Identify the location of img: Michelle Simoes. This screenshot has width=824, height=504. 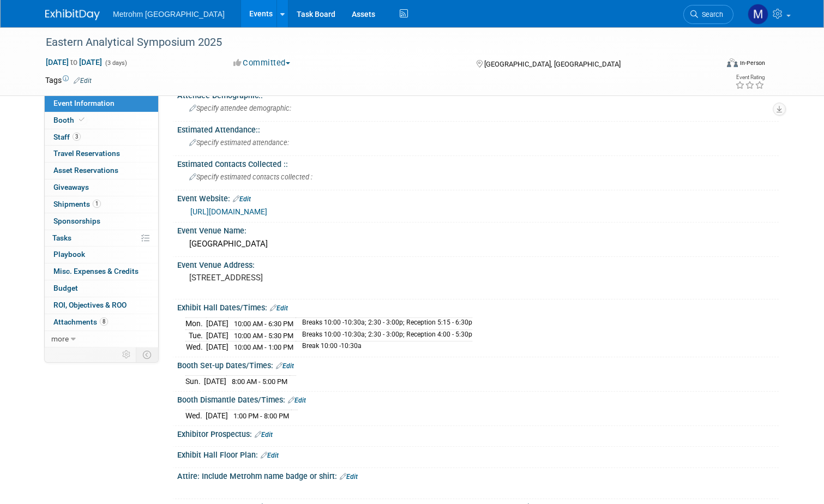
(758, 15).